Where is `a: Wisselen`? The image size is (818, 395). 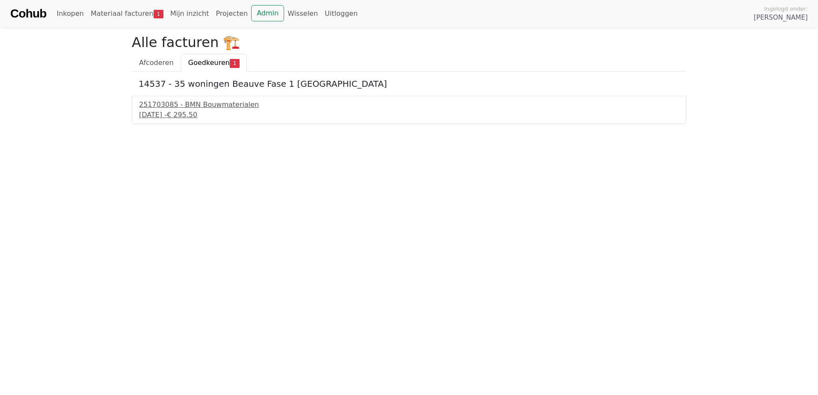
a: Wisselen is located at coordinates (302, 14).